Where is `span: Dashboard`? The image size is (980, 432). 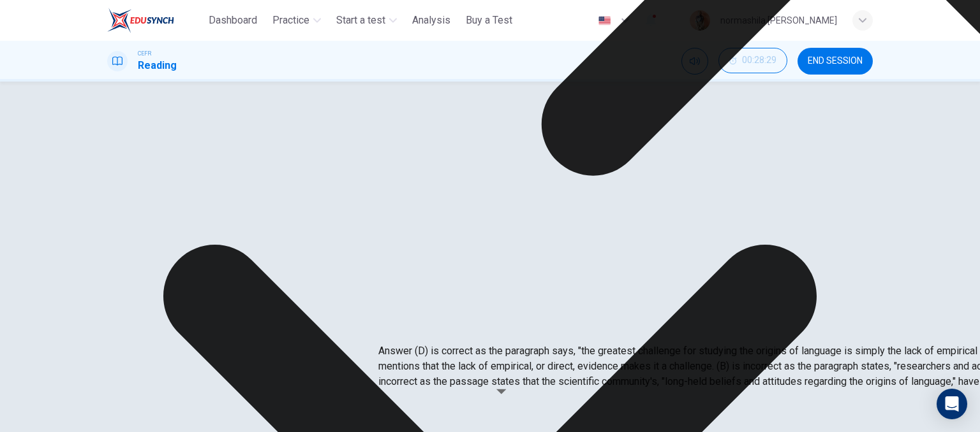 span: Dashboard is located at coordinates (233, 20).